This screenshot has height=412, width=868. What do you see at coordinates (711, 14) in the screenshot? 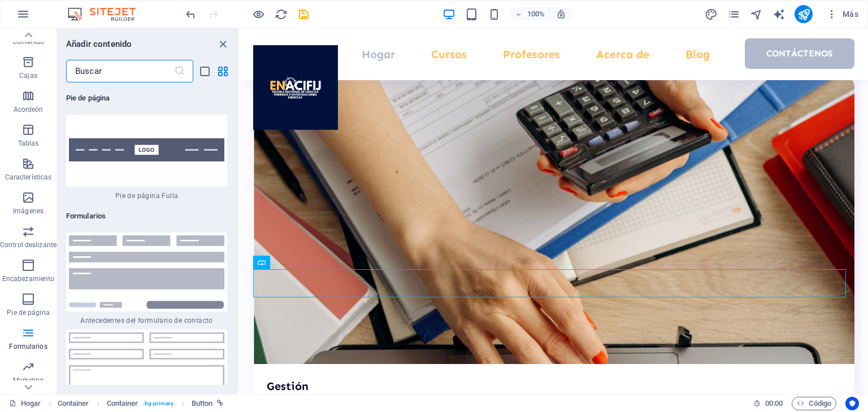
I see `i: Design (Ctrl+Alt+Y)` at bounding box center [711, 14].